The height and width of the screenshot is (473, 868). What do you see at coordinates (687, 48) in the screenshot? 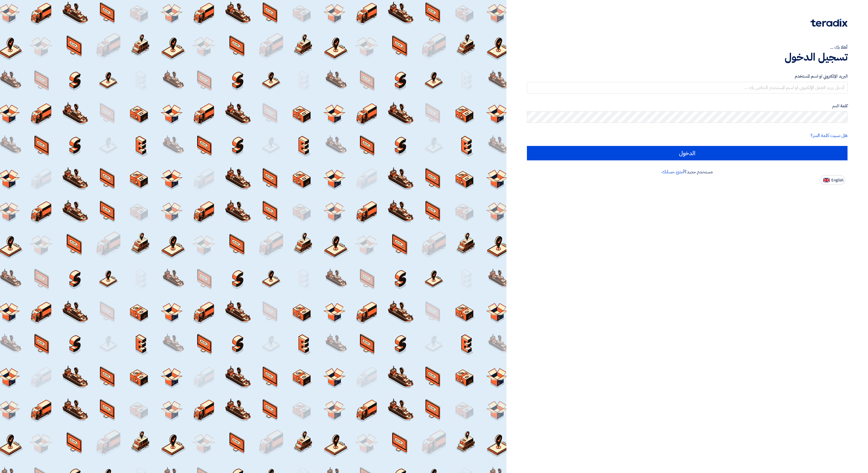
I see `div: أهلا بك ...` at bounding box center [687, 48].